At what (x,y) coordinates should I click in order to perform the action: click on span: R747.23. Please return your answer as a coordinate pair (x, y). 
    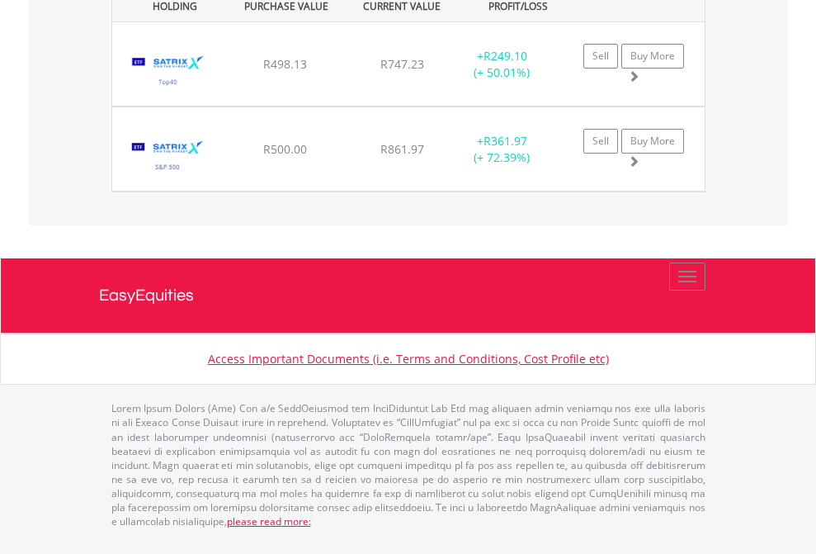
    Looking at the image, I should click on (402, 64).